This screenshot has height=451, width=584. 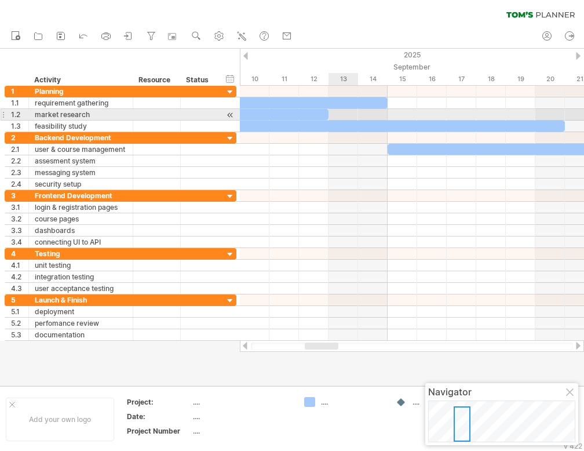 I want to click on div: 1.3, so click(x=20, y=126).